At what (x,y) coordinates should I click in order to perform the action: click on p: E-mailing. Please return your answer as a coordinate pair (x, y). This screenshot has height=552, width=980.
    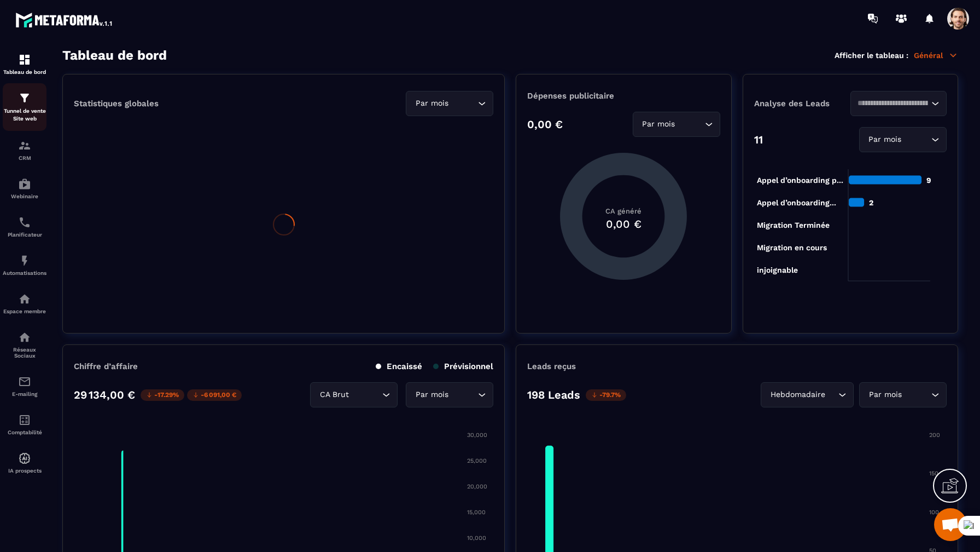
    Looking at the image, I should click on (24, 393).